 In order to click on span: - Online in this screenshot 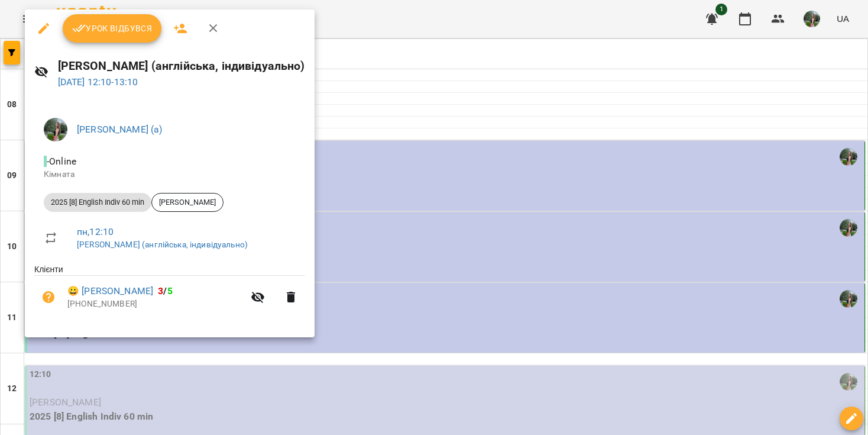, I will do `click(61, 161)`.